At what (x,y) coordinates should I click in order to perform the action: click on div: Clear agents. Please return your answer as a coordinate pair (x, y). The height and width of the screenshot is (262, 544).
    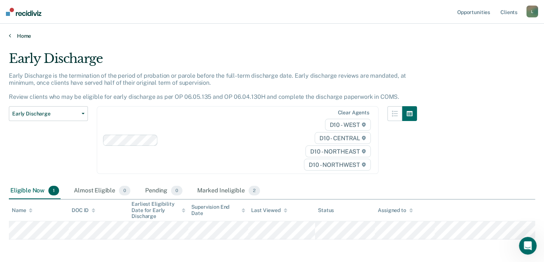
    Looking at the image, I should click on (353, 112).